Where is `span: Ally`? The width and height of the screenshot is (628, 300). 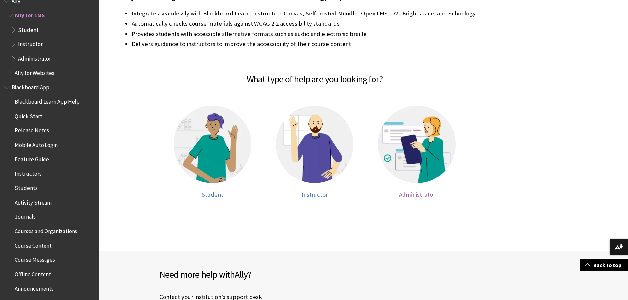
span: Ally is located at coordinates (241, 274).